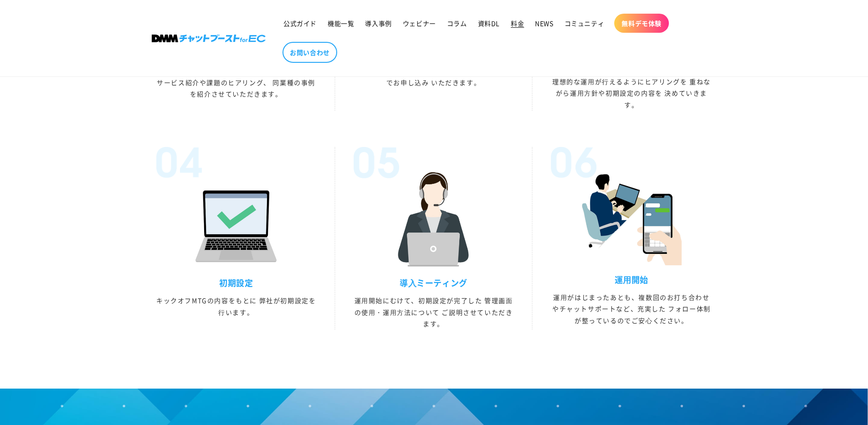 This screenshot has width=868, height=425. What do you see at coordinates (419, 23) in the screenshot?
I see `a: ウェビナー` at bounding box center [419, 23].